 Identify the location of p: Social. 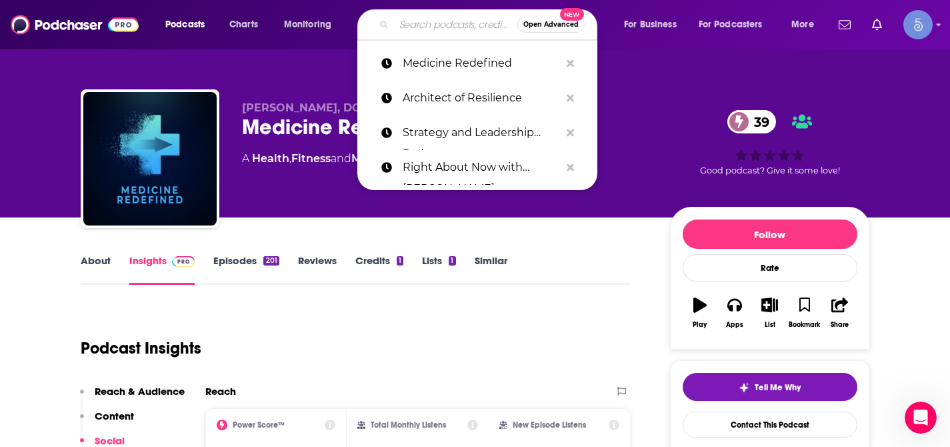
(109, 440).